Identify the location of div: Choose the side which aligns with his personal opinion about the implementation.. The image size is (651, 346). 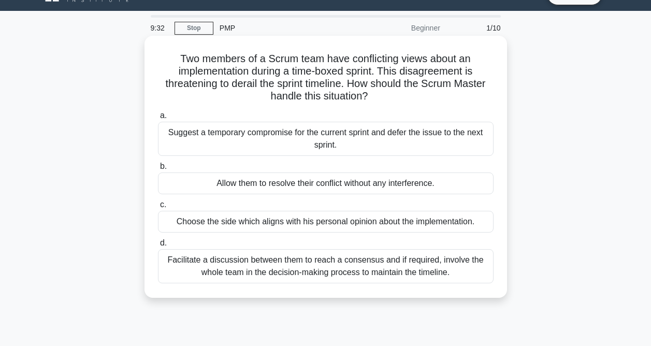
(326, 222).